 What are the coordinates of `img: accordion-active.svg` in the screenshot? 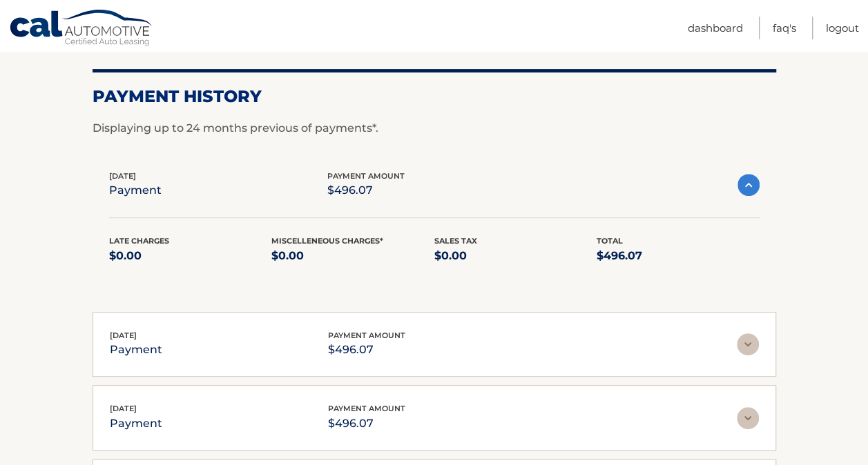 It's located at (748, 185).